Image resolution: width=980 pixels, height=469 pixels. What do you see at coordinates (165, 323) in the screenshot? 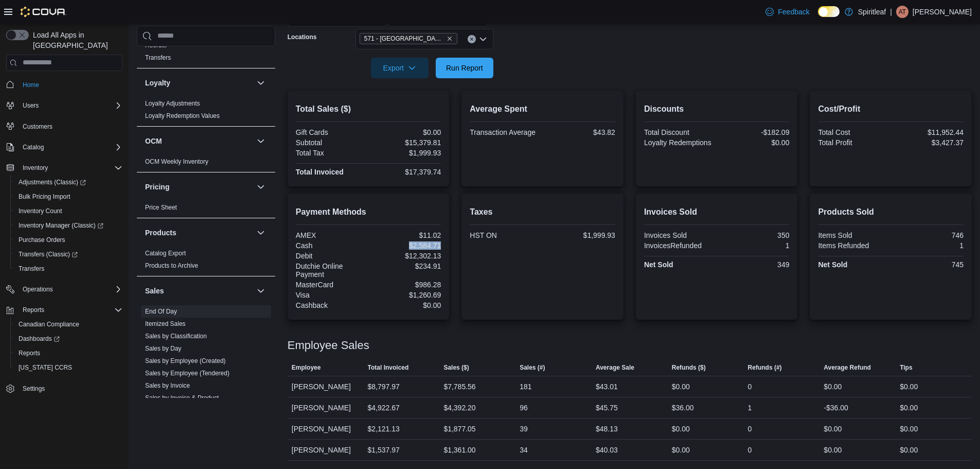
I see `span: Itemized Sales` at bounding box center [165, 323].